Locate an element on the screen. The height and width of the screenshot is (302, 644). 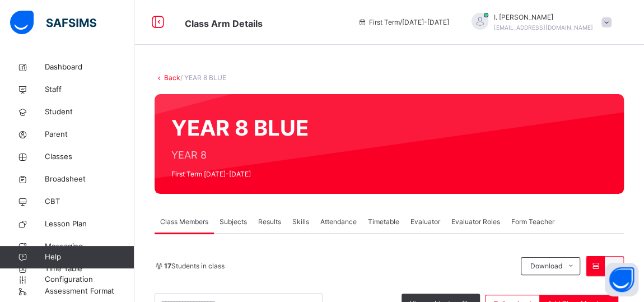
span: CBT is located at coordinates (89, 202).